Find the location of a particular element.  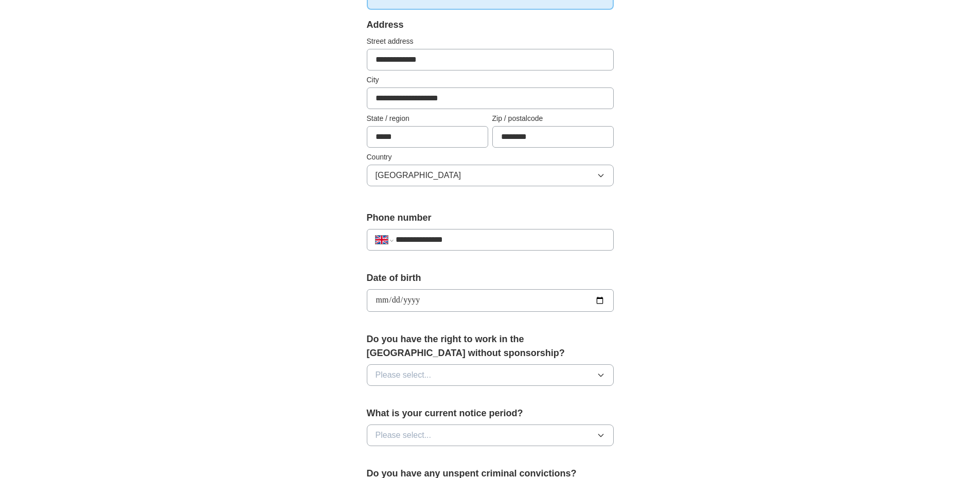

div: Address is located at coordinates (490, 24).